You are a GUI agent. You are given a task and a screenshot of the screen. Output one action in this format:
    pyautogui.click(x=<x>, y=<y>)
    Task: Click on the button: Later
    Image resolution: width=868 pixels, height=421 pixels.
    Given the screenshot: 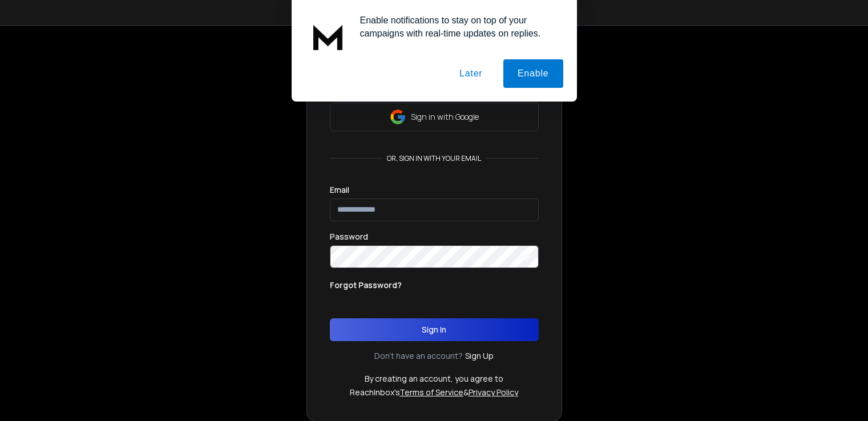 What is the action you would take?
    pyautogui.click(x=471, y=73)
    